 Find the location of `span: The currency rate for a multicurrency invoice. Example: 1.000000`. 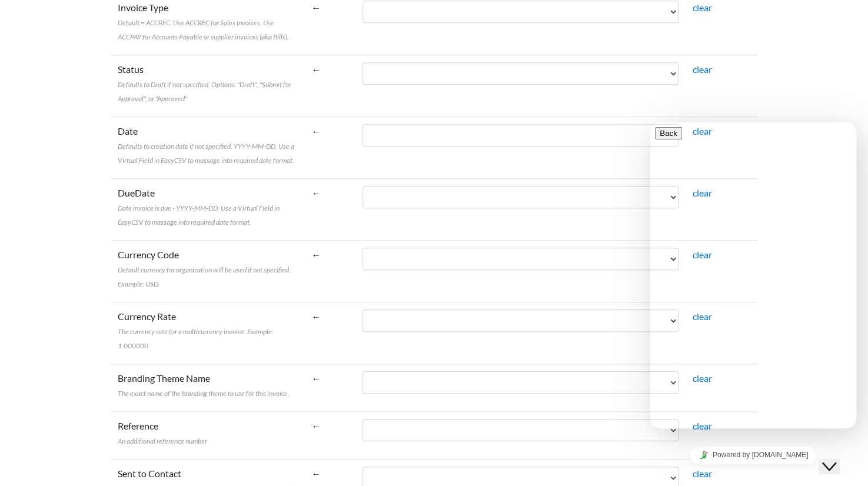

span: The currency rate for a multicurrency invoice. Example: 1.000000 is located at coordinates (195, 338).